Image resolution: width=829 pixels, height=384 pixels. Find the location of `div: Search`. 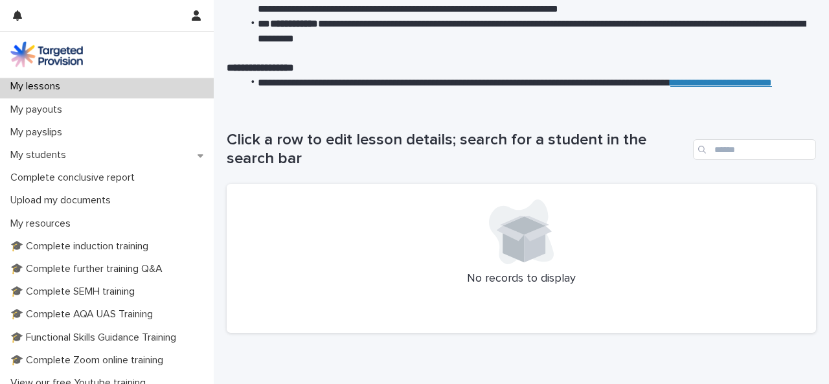

div: Search is located at coordinates (754, 150).